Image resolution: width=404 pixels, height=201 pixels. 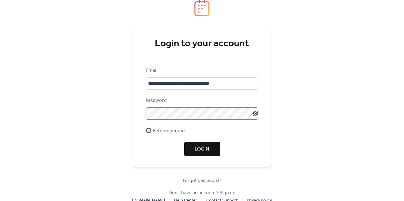 I want to click on span: Forgot password?, so click(x=202, y=181).